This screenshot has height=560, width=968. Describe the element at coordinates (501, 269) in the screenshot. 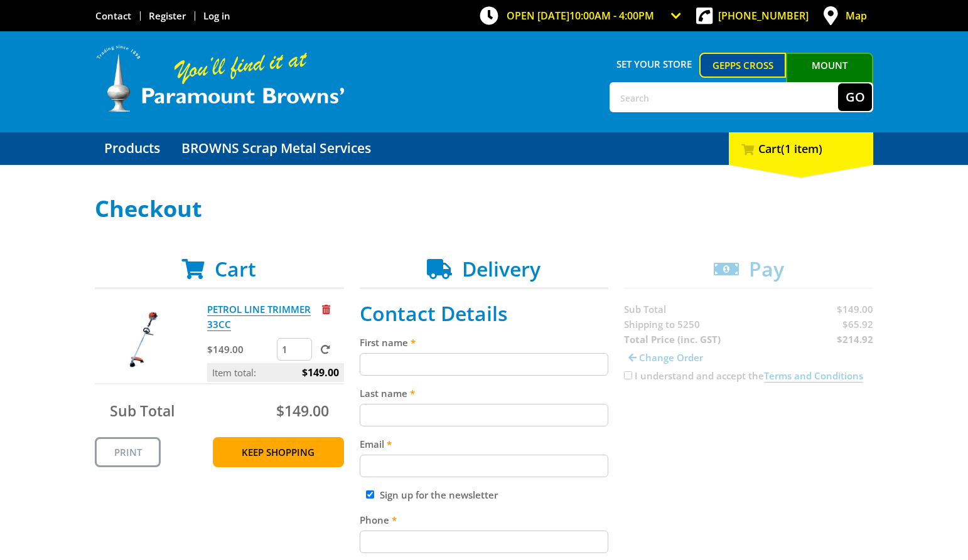

I see `span: Delivery` at that location.